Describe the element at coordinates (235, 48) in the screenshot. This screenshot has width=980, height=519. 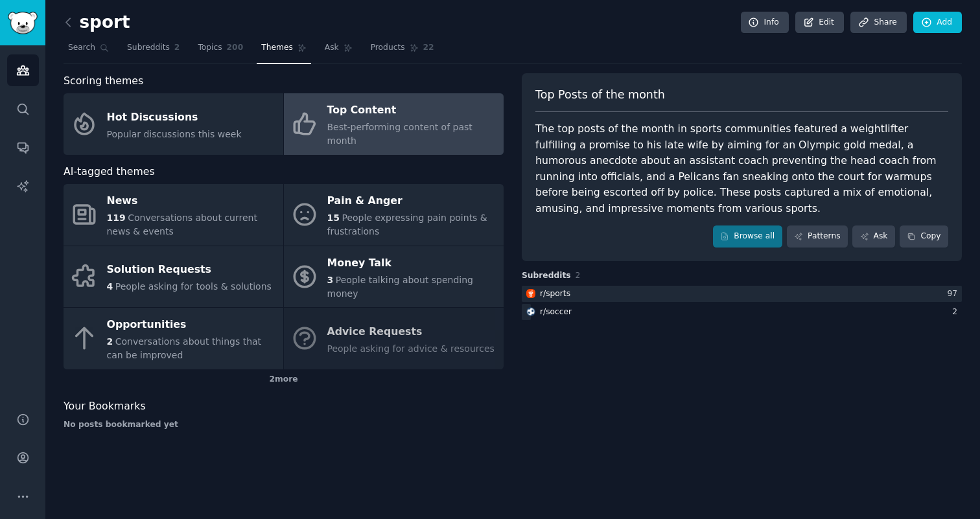
I see `span: 200` at that location.